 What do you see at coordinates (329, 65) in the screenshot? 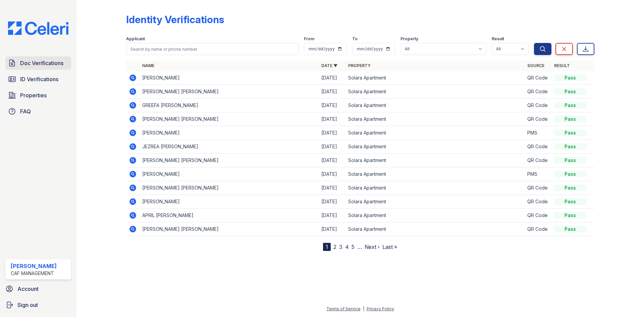
I see `a: Date ▼` at bounding box center [329, 65].